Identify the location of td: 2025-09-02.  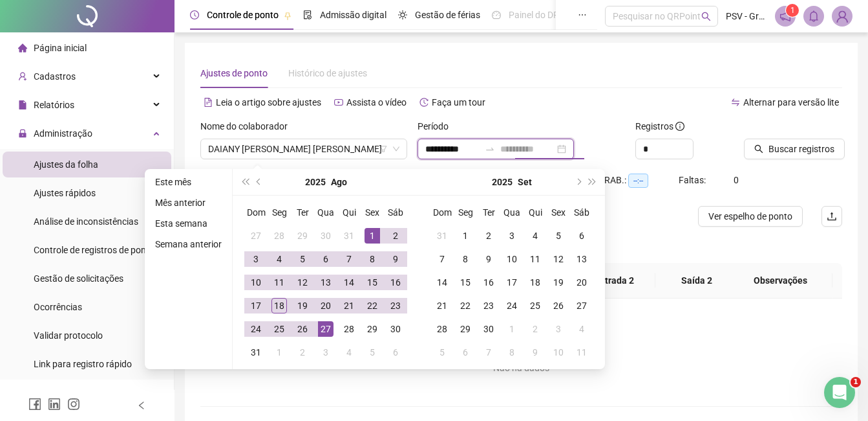
(489, 236).